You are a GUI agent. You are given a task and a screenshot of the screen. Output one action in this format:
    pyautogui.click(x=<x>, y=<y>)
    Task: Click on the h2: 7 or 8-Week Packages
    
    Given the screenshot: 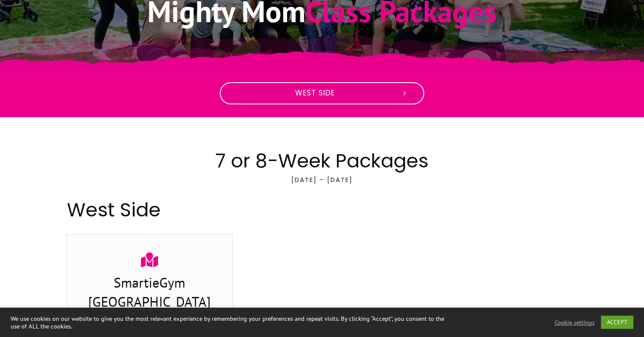 What is the action you would take?
    pyautogui.click(x=322, y=160)
    